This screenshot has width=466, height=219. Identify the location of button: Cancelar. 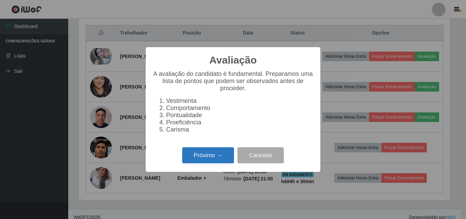
(260, 155).